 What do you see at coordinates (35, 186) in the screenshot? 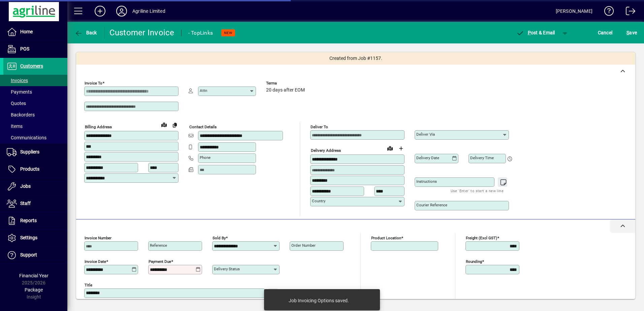
I see `a: Jobs` at bounding box center [35, 186].